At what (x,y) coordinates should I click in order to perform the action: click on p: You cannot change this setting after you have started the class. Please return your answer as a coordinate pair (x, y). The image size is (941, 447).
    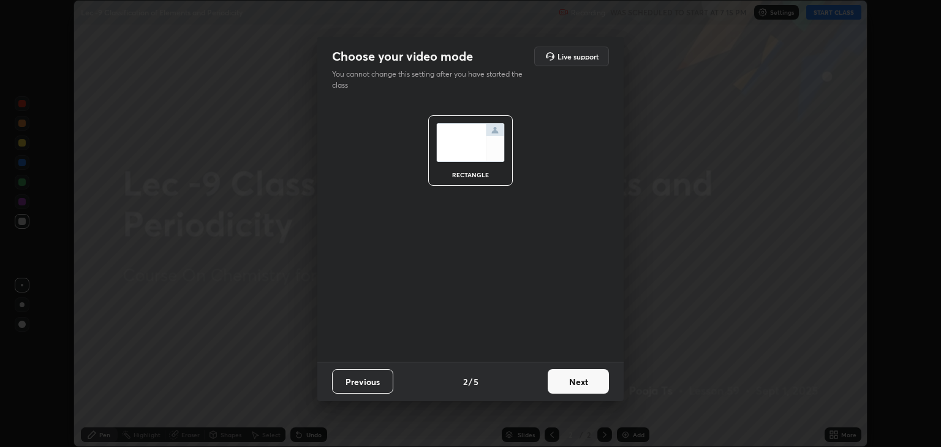
    Looking at the image, I should click on (431, 80).